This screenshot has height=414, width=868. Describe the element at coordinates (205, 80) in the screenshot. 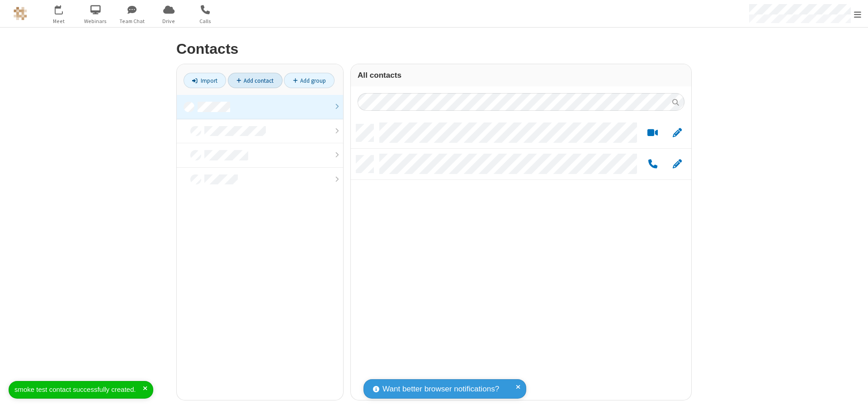

I see `a: Import` at that location.